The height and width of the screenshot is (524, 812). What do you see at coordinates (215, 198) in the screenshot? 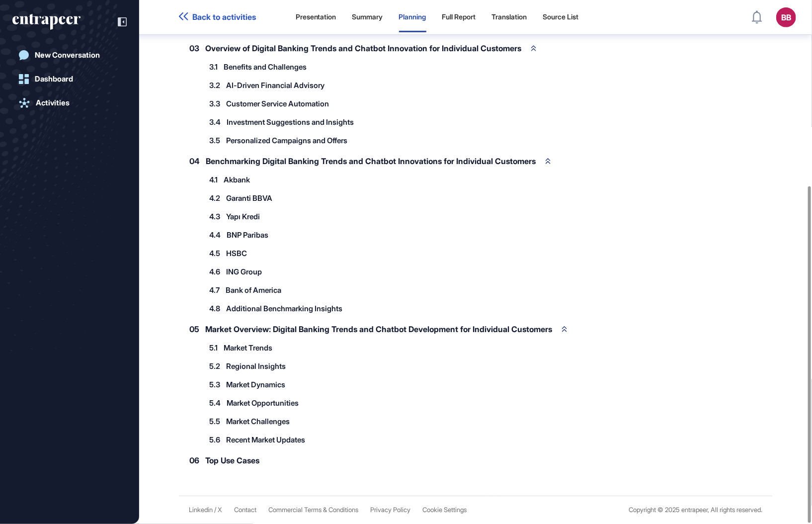
I see `span: 4.2` at bounding box center [215, 198].